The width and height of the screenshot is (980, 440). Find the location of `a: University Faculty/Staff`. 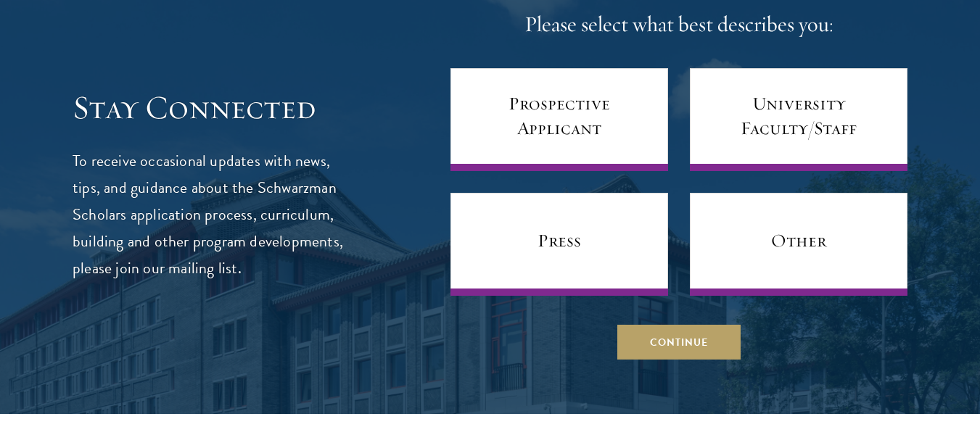

a: University Faculty/Staff is located at coordinates (799, 120).